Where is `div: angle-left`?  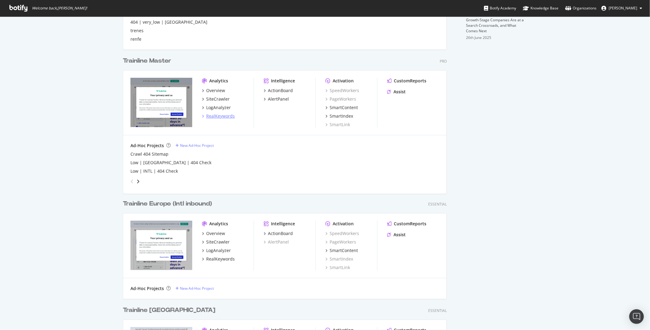 div: angle-left is located at coordinates (132, 182).